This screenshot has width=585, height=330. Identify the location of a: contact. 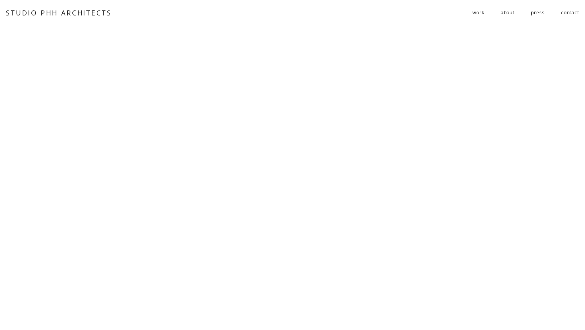
(569, 13).